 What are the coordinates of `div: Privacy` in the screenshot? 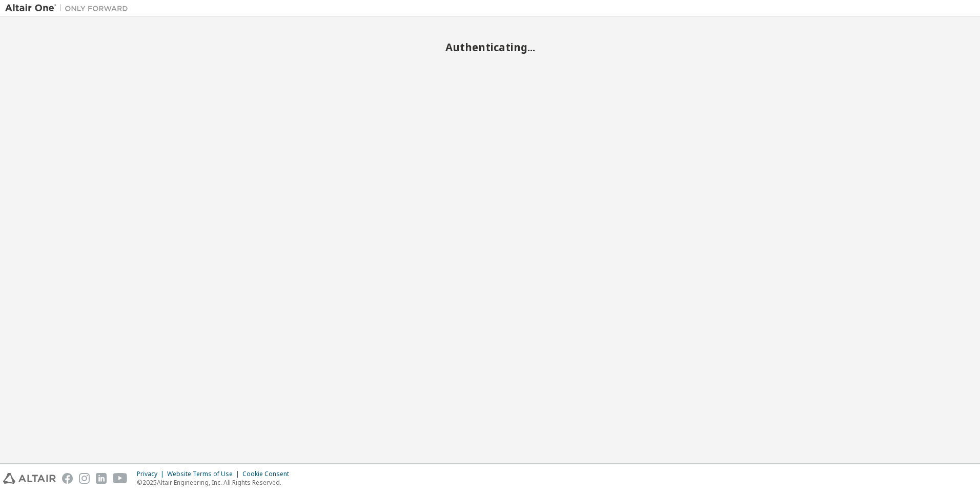 It's located at (151, 474).